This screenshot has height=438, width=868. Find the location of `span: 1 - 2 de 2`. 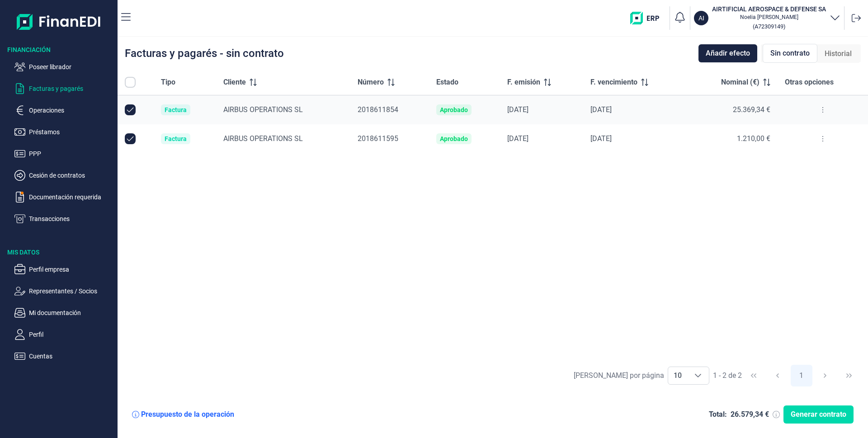

span: 1 - 2 de 2 is located at coordinates (727, 376).